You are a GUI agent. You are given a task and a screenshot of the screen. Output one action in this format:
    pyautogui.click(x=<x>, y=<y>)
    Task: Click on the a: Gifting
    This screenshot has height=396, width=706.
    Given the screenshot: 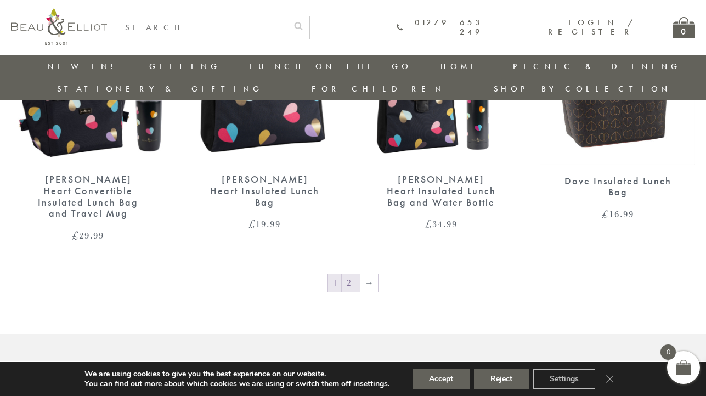 What is the action you would take?
    pyautogui.click(x=185, y=66)
    